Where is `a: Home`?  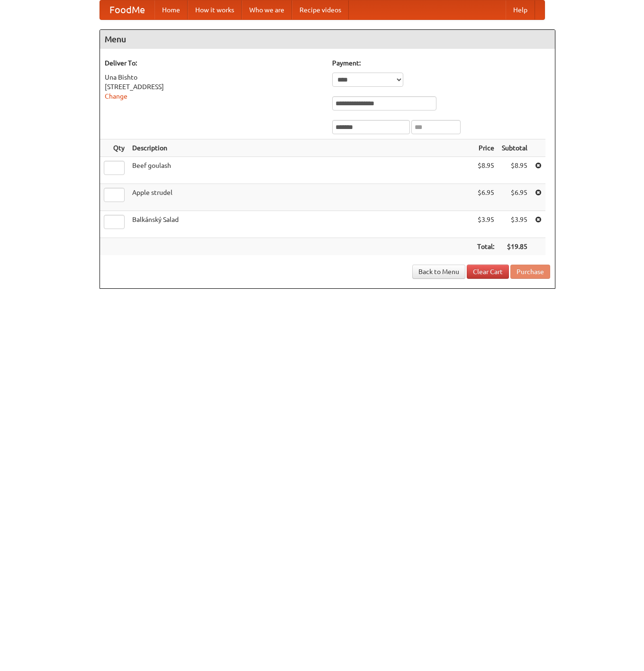 a: Home is located at coordinates (171, 10).